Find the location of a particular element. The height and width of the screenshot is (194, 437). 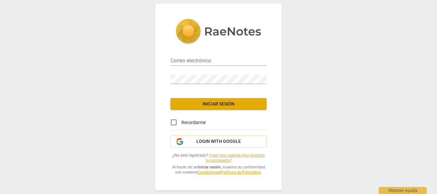

b: Iniciar sesión is located at coordinates (209, 167).